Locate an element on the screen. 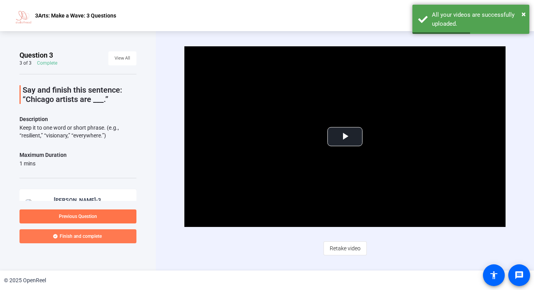 This screenshot has width=534, height=290. span: Finish and complete is located at coordinates (81, 236).